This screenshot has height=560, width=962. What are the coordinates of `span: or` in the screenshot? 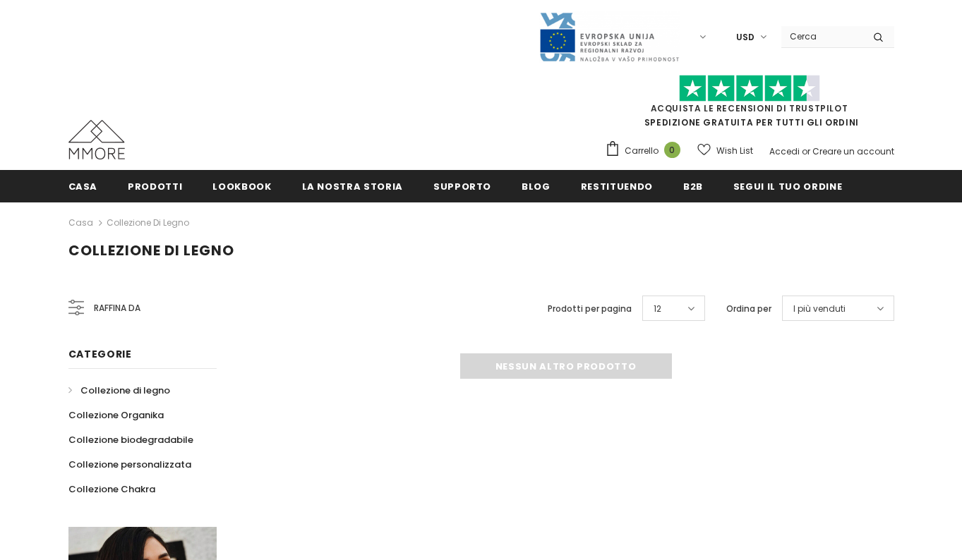 It's located at (807, 151).